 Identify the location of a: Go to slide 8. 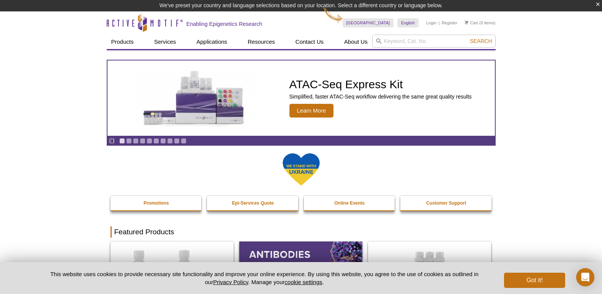
(170, 141).